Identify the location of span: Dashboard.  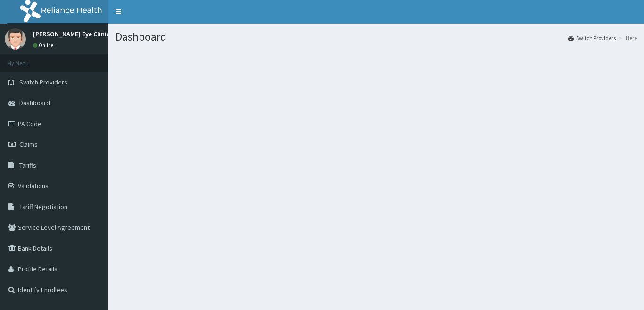
(35, 103).